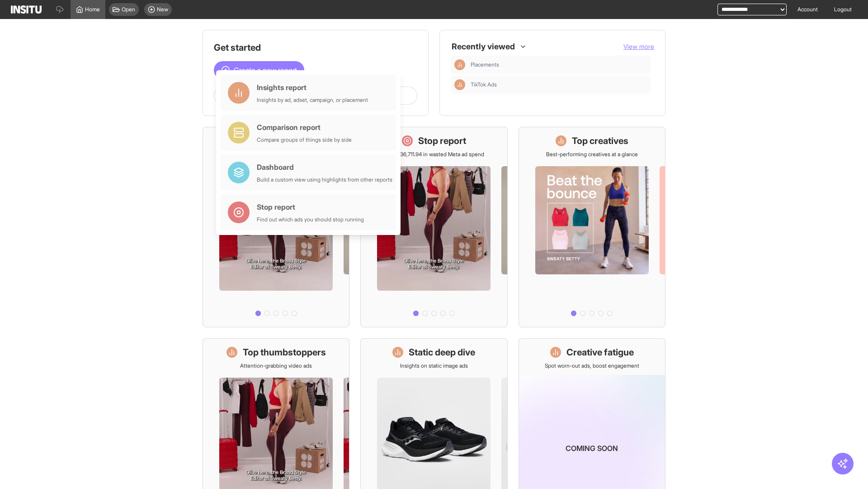  I want to click on p: Best-performing creatives at a glance, so click(592, 155).